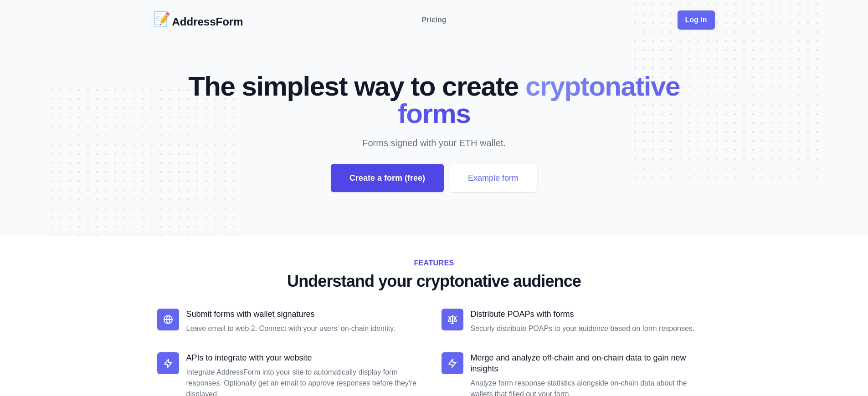  Describe the element at coordinates (307, 315) in the screenshot. I see `p: Submit forms with wallet signatures` at that location.